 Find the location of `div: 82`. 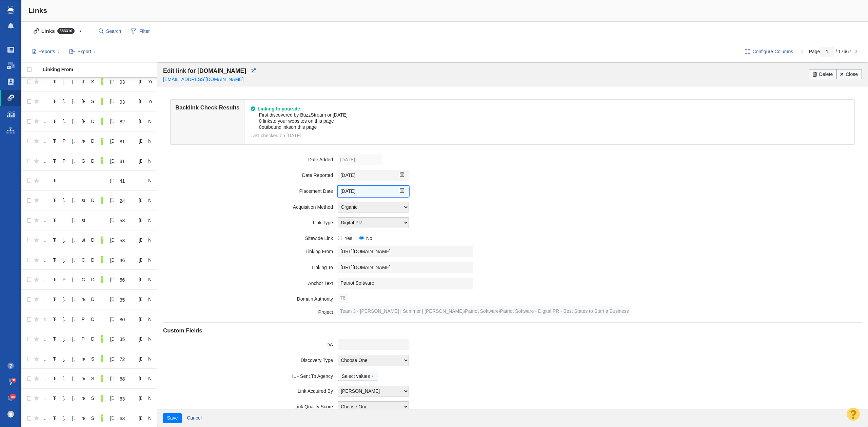

div: 82 is located at coordinates (122, 119).